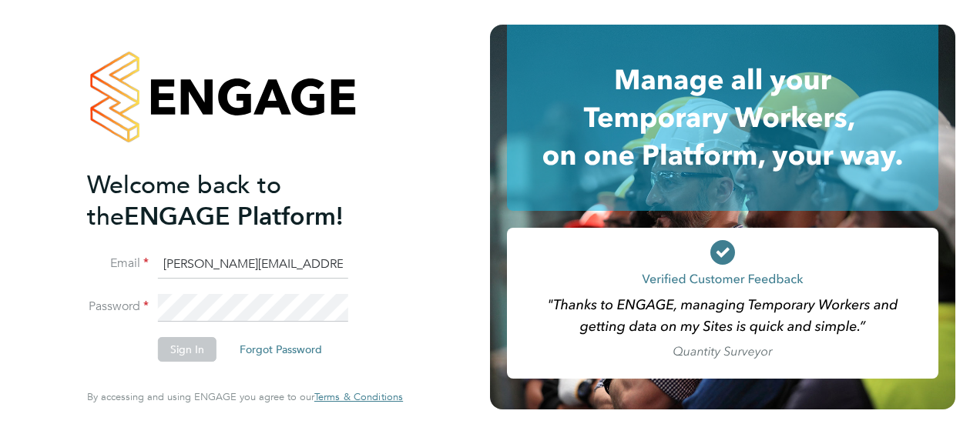 The image size is (980, 434). Describe the element at coordinates (358, 397) in the screenshot. I see `a: Terms & Conditions` at that location.